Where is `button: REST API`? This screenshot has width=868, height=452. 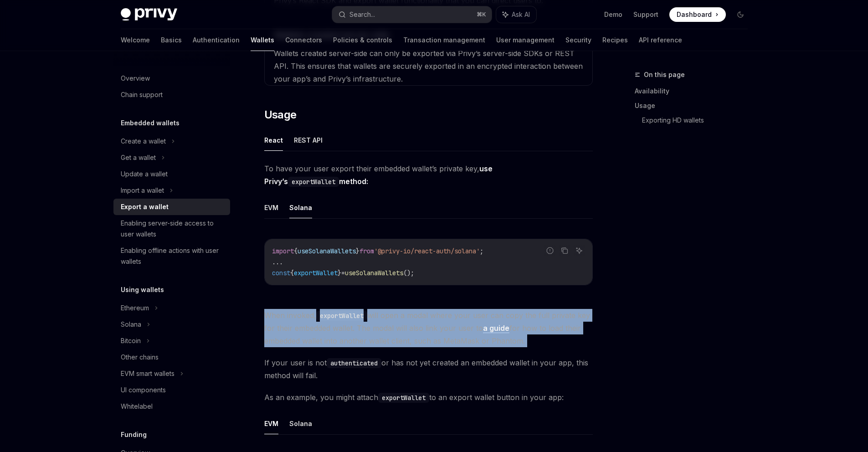 button: REST API is located at coordinates (308, 140).